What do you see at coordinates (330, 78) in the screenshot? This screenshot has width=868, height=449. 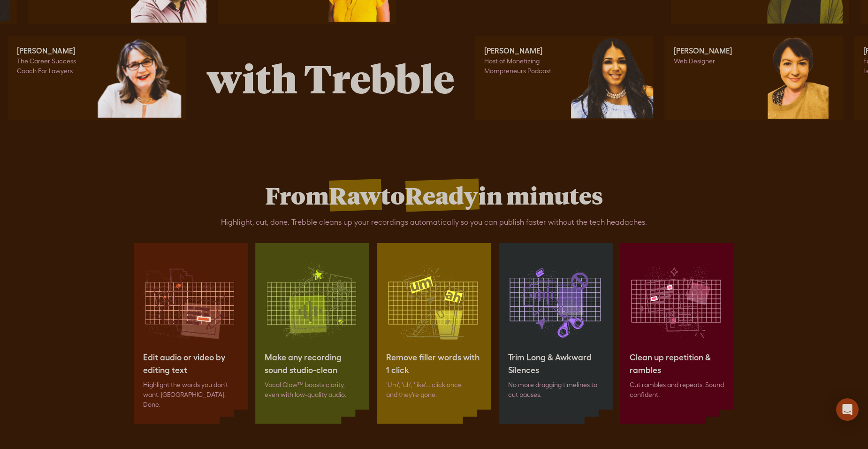 I see `div: with Trebble` at bounding box center [330, 78].